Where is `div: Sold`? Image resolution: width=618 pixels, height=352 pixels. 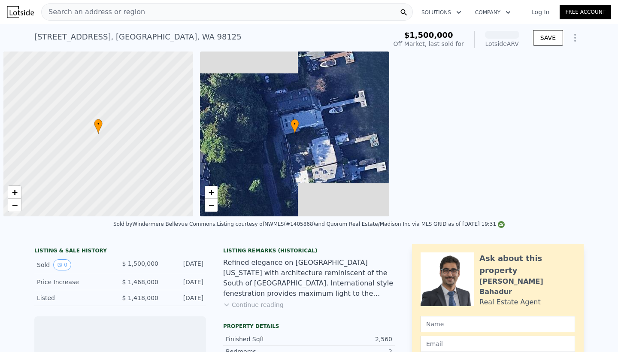 div: Sold is located at coordinates (75, 265).